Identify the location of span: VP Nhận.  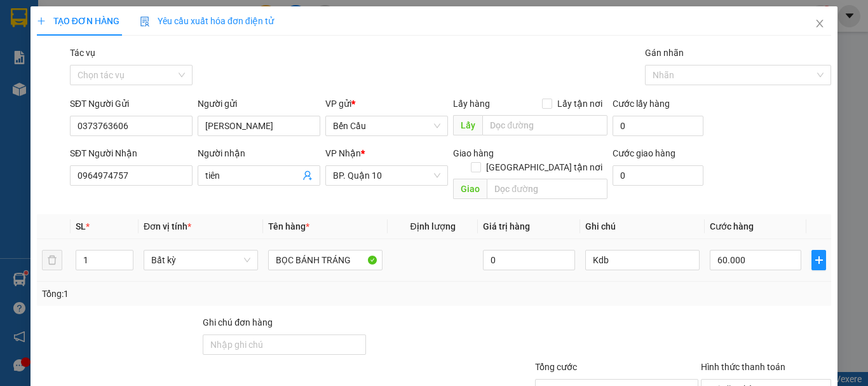
(343, 153).